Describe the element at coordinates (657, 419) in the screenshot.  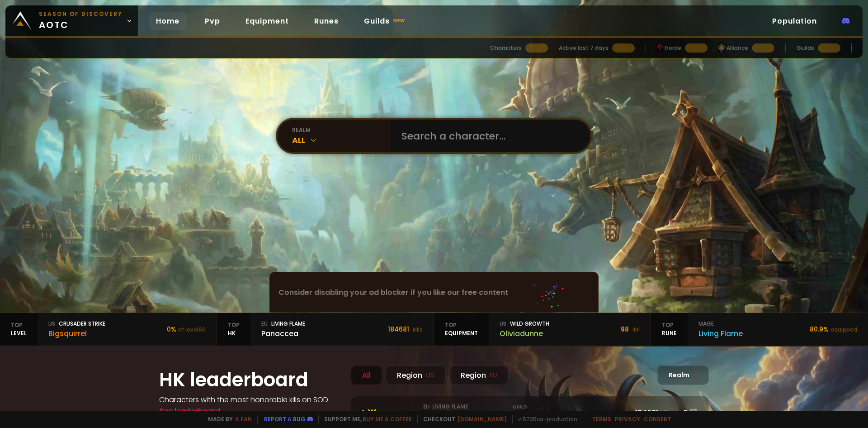
I see `a: Consent` at that location.